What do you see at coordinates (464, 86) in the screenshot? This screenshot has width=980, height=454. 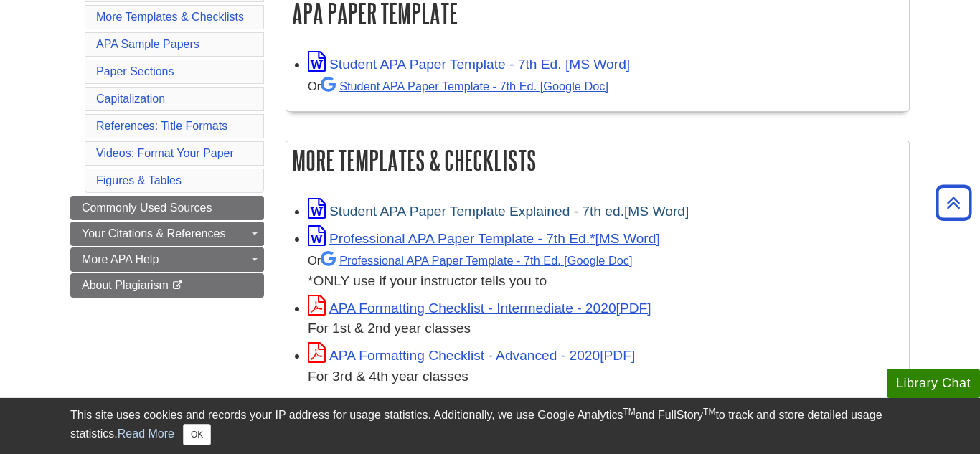 I see `a: Student APA Paper Template - 7th Ed. [Google Doc]` at bounding box center [464, 86].